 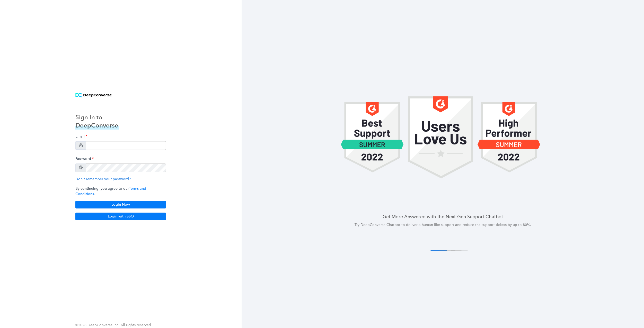 I want to click on h4: Get More Answered with the Next-Gen Support Chatbot, so click(x=443, y=217).